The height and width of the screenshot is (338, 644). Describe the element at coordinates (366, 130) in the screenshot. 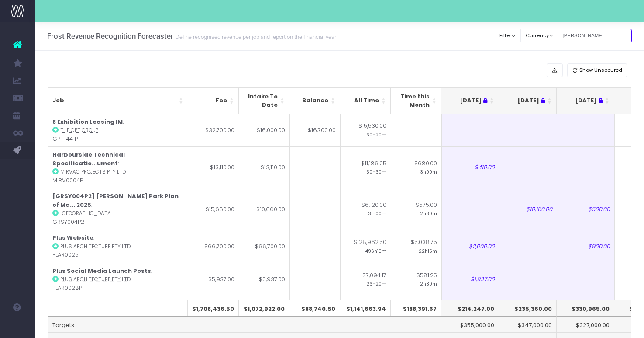

I see `td: $15,530.00` at that location.